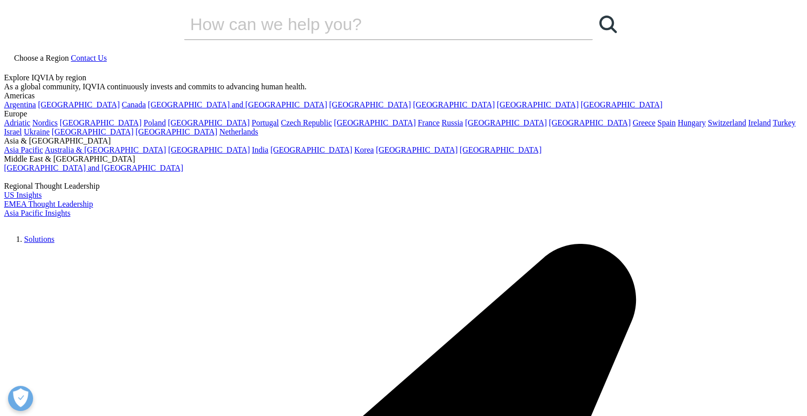  Describe the element at coordinates (726, 122) in the screenshot. I see `a: Switzerland` at that location.